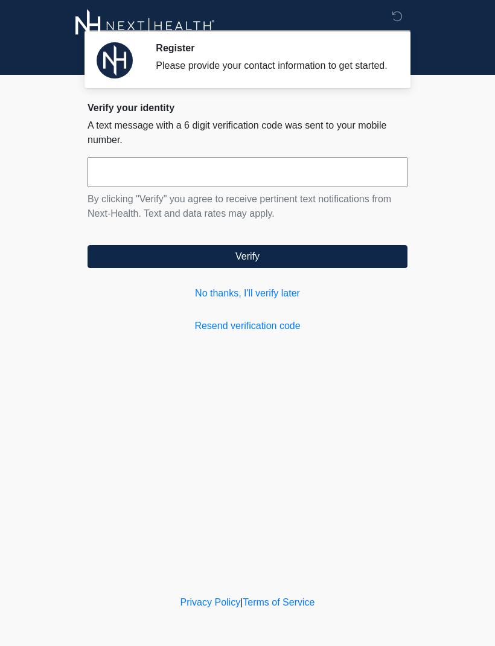 The height and width of the screenshot is (646, 495). Describe the element at coordinates (145, 25) in the screenshot. I see `img: Next-Health Logo` at that location.